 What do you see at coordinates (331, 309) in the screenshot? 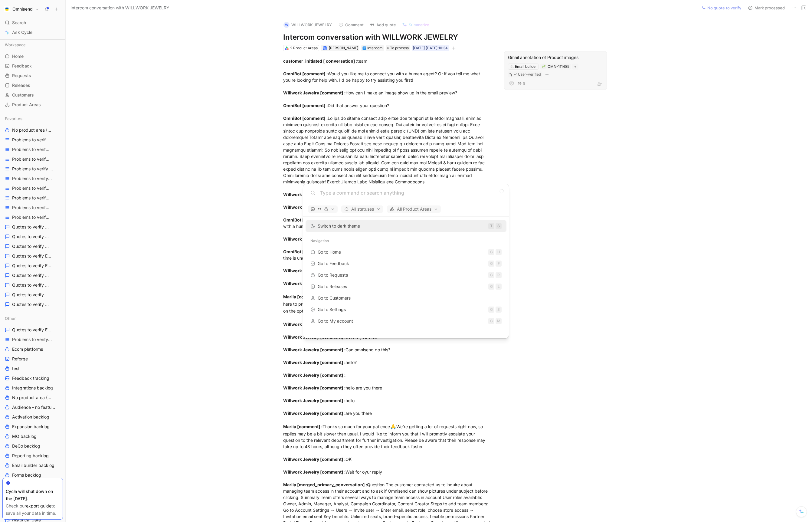
I see `span: Go to Settings` at bounding box center [331, 309].